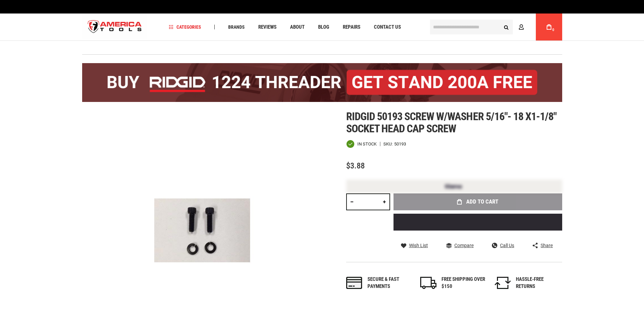  Describe the element at coordinates (351, 27) in the screenshot. I see `span: Repairs` at that location.